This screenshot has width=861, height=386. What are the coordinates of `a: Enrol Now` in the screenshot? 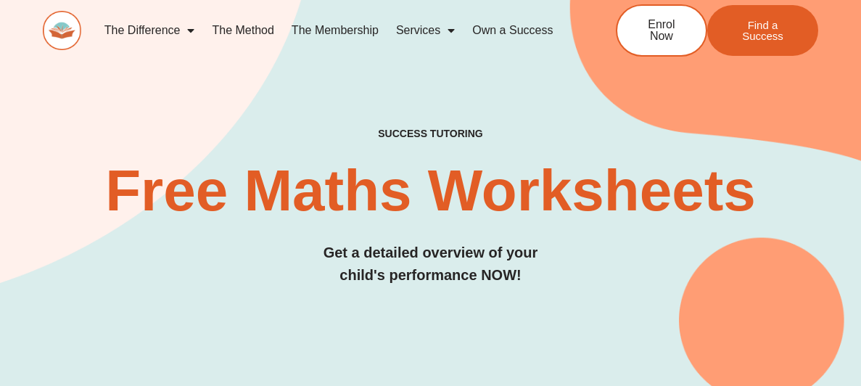 It's located at (662, 30).